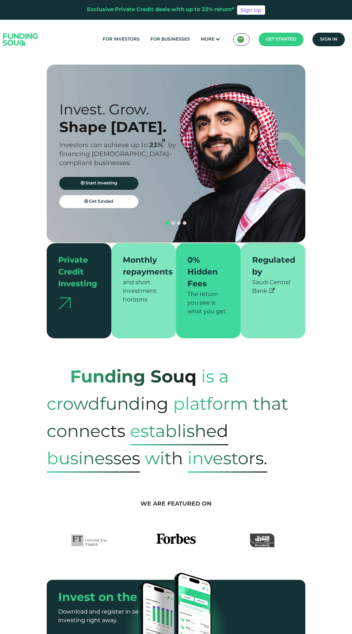  Describe the element at coordinates (93, 460) in the screenshot. I see `span: Businesses` at that location.